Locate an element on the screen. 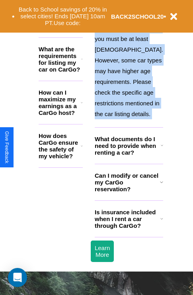 This screenshot has height=295, width=193. b: BACK2SCHOOL20 is located at coordinates (137, 16).